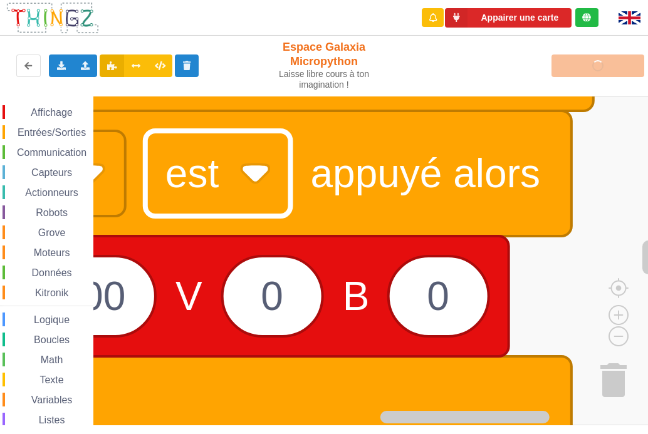  I want to click on span: Listes, so click(52, 420).